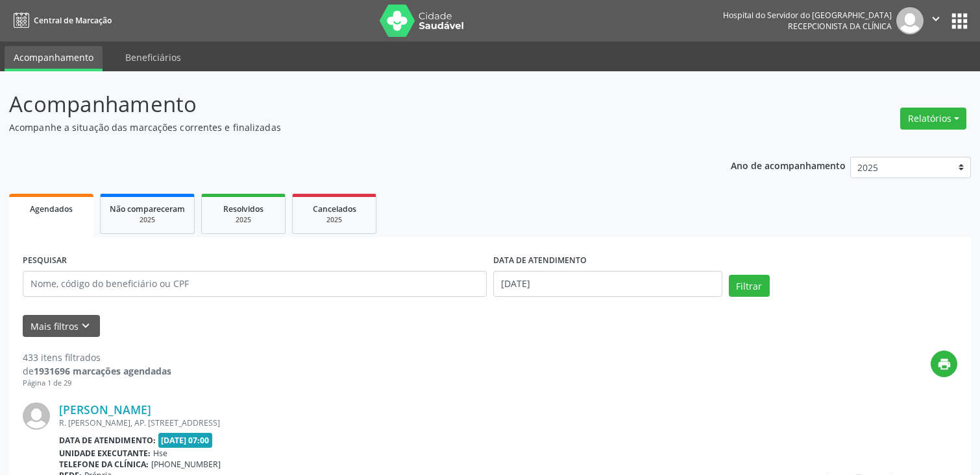  I want to click on input: Nome, código do beneficiário ou CPF, so click(254, 284).